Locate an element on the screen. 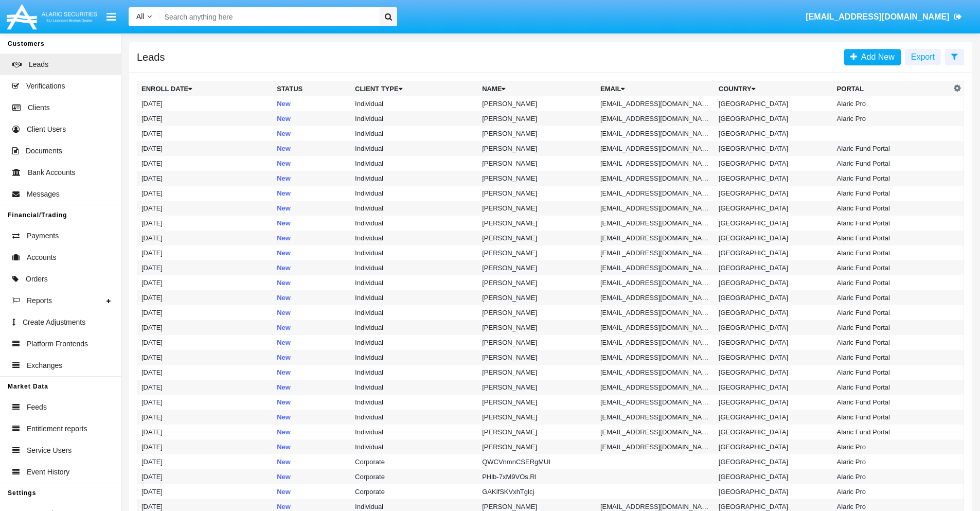  h5: Leads is located at coordinates (151, 57).